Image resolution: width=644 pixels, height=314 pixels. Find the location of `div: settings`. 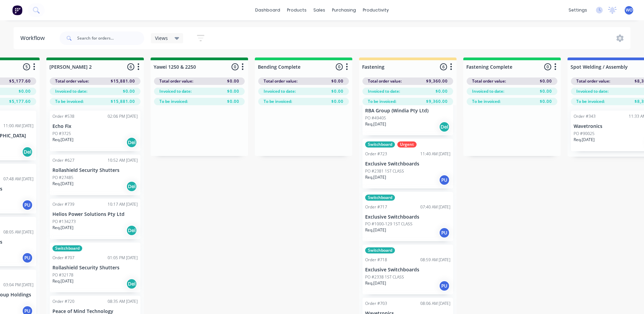

div: settings is located at coordinates (577, 11).